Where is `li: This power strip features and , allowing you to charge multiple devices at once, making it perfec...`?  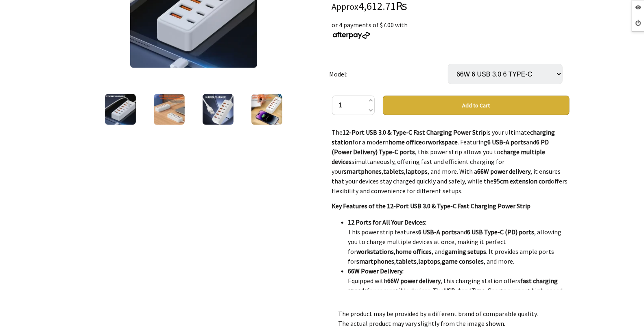
li: This power strip features and , allowing you to charge multiple devices at once, making it perfec... is located at coordinates (459, 241).